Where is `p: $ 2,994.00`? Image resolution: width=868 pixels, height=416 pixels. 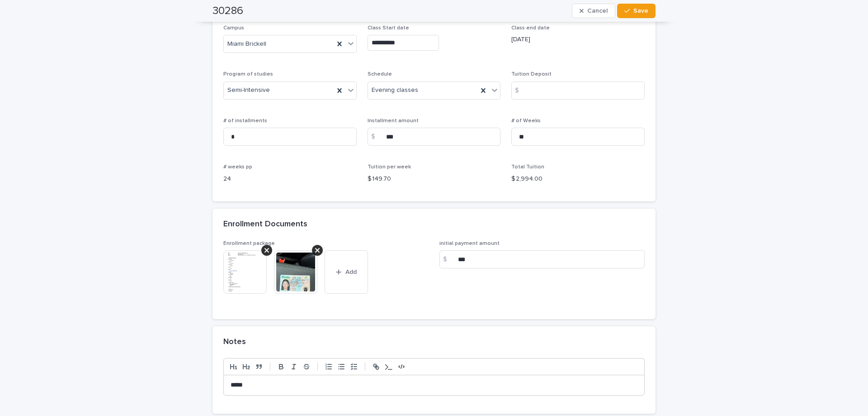
p: $ 2,994.00 is located at coordinates (578, 179).